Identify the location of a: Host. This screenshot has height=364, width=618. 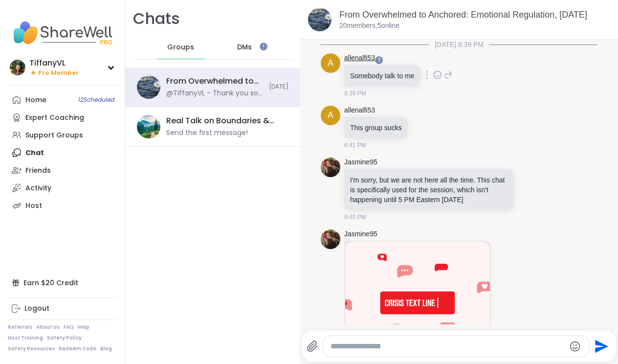
(62, 205).